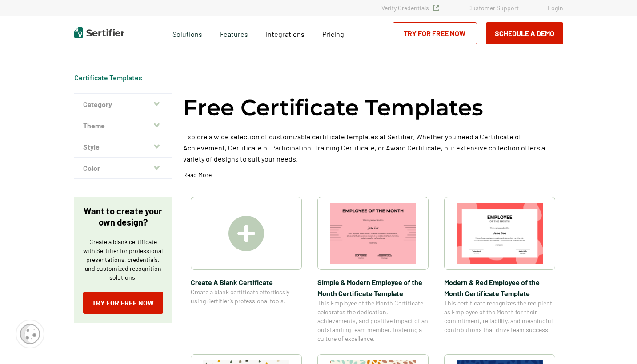 This screenshot has height=364, width=637. Describe the element at coordinates (198, 175) in the screenshot. I see `p: Read More` at that location.